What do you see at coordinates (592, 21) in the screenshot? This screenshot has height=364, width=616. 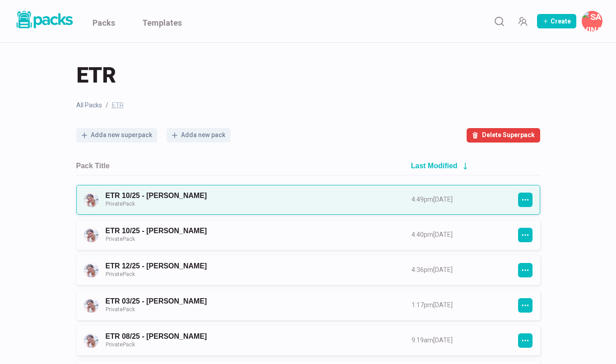 I see `button: Savina Tilmann` at bounding box center [592, 21].